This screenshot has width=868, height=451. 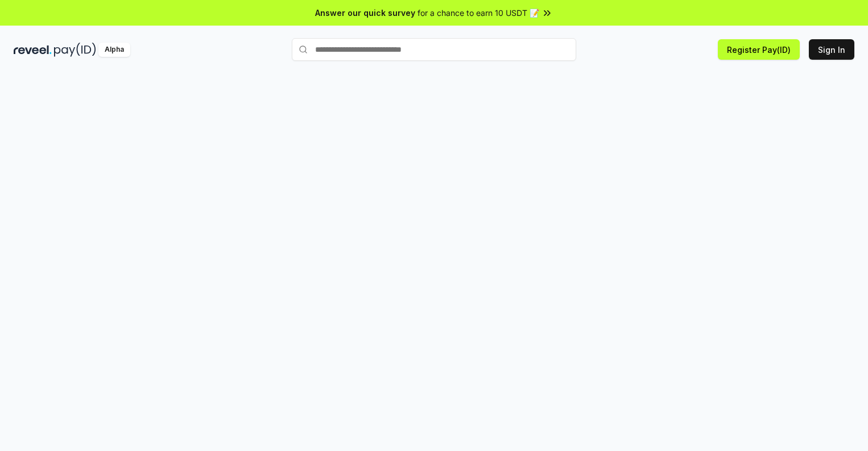 I want to click on span: Answer our quick survey, so click(x=365, y=13).